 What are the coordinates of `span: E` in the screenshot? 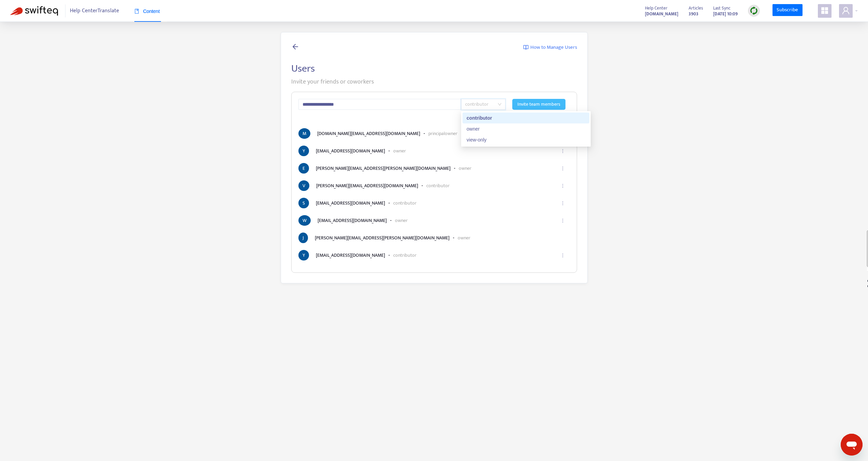 It's located at (304, 168).